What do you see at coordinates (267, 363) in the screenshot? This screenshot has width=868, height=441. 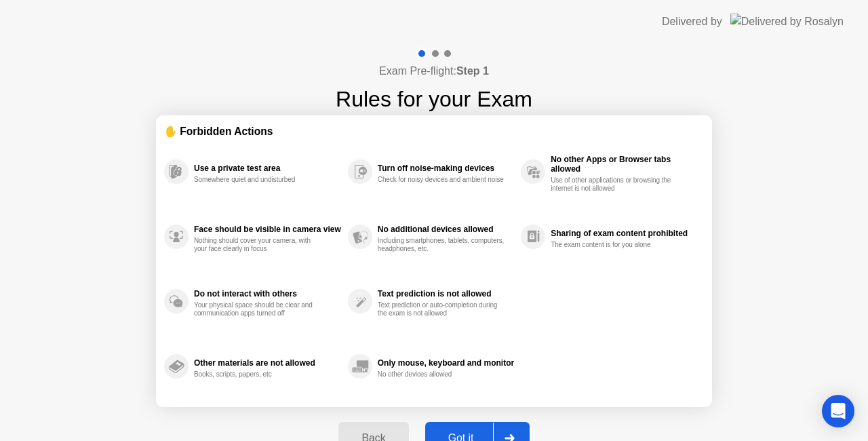 I see `div: Other materials are not allowed` at bounding box center [267, 363].